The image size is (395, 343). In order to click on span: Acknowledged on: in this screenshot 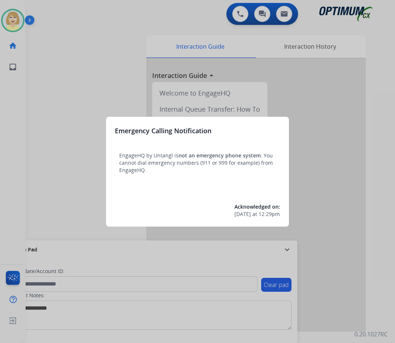, I will do `click(257, 206)`.